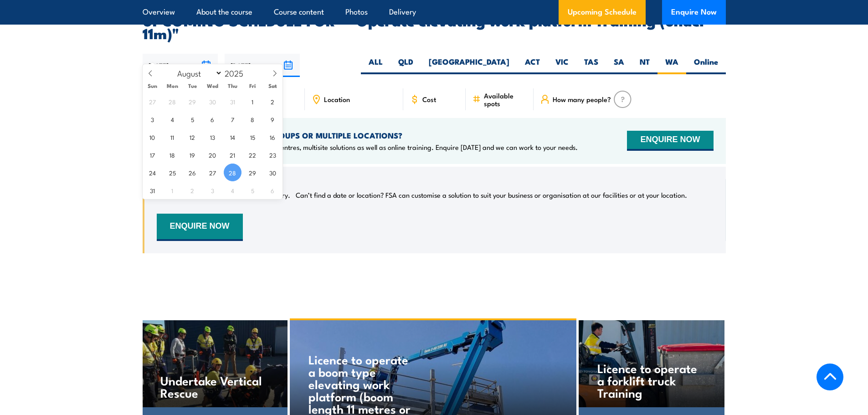 The image size is (868, 415). Describe the element at coordinates (376, 66) in the screenshot. I see `label: ALL` at that location.